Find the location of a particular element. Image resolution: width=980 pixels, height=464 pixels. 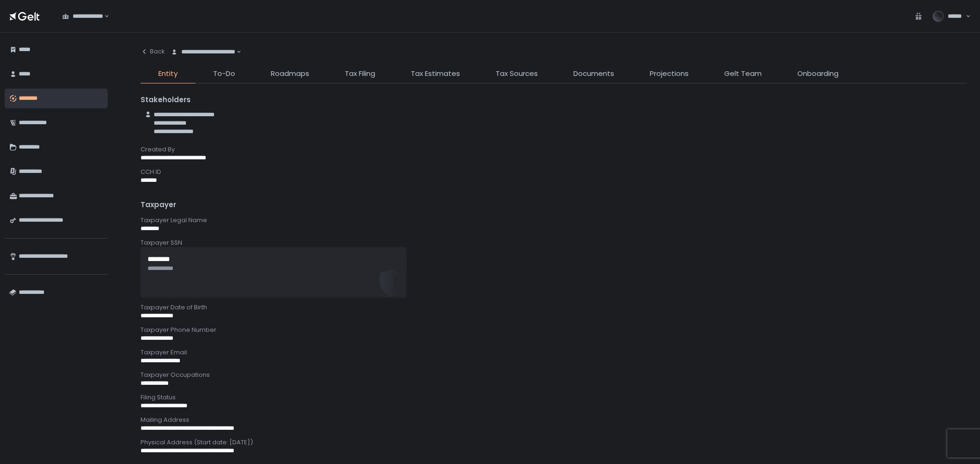

div: Stakeholders is located at coordinates (553, 99).